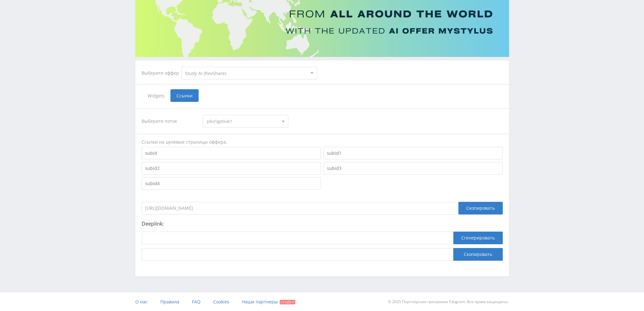 The width and height of the screenshot is (644, 311). What do you see at coordinates (221, 302) in the screenshot?
I see `span: Cookies` at bounding box center [221, 302].